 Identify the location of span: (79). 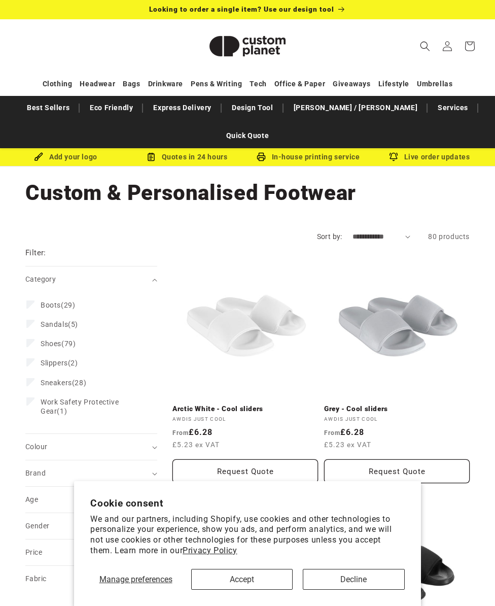
(58, 344).